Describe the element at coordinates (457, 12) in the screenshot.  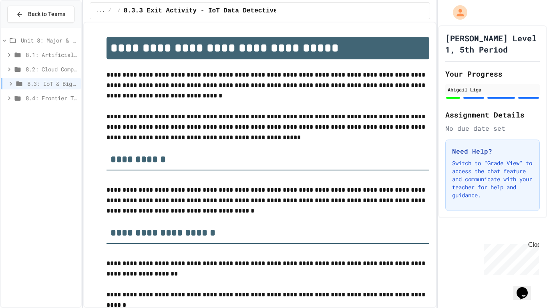
I see `div: My Account` at that location.